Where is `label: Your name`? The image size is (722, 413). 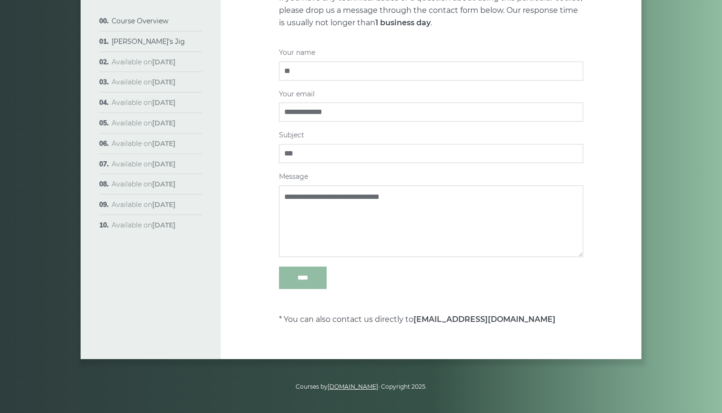
label: Your name is located at coordinates (431, 64).